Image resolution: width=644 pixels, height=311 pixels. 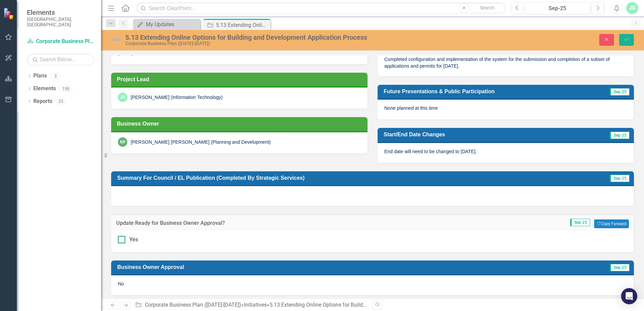 What do you see at coordinates (488, 92) in the screenshot?
I see `h3: Future Presentations & Public Participation` at bounding box center [488, 92].